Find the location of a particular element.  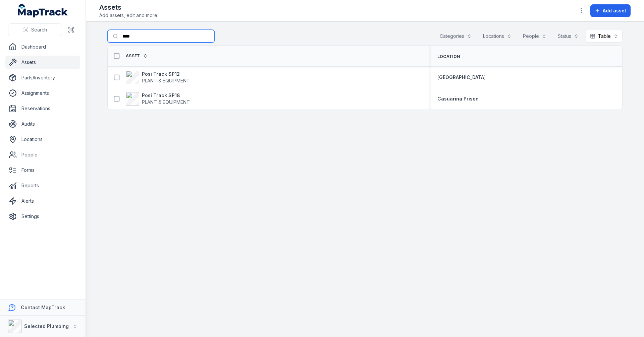

span: Asset is located at coordinates (133, 56).